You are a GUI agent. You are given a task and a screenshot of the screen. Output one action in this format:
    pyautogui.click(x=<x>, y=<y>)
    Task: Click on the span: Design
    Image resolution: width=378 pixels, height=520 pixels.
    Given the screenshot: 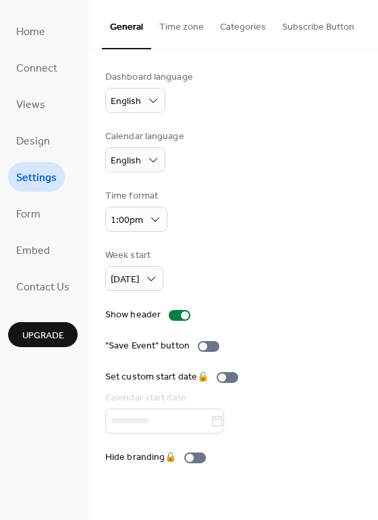 What is the action you would take?
    pyautogui.click(x=33, y=142)
    